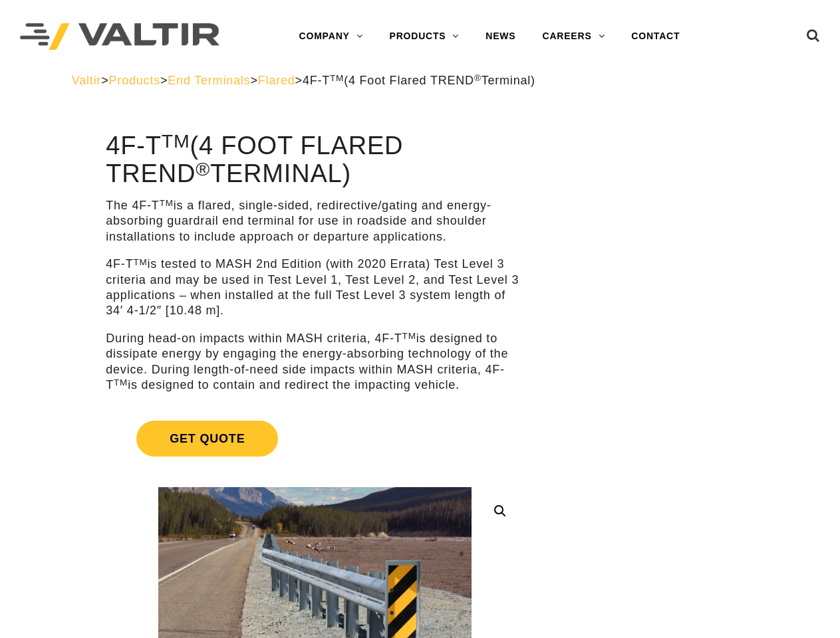 This screenshot has height=638, width=840. Describe the element at coordinates (277, 81) in the screenshot. I see `a: Flared` at that location.